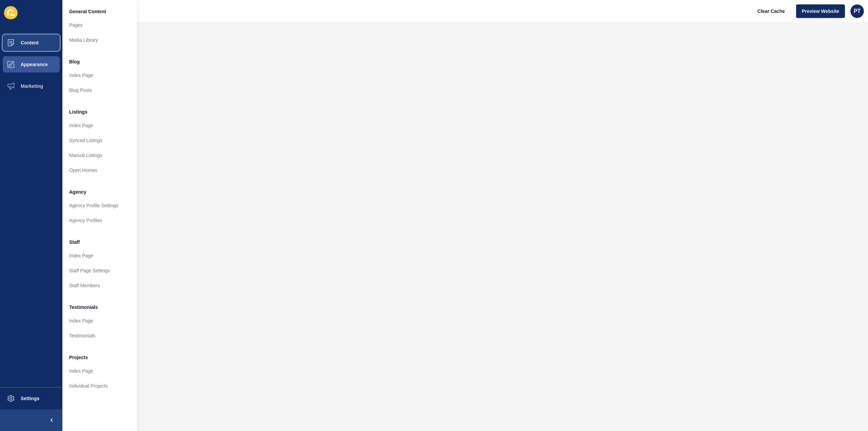 Image resolution: width=868 pixels, height=431 pixels. I want to click on span: Preview Website, so click(821, 11).